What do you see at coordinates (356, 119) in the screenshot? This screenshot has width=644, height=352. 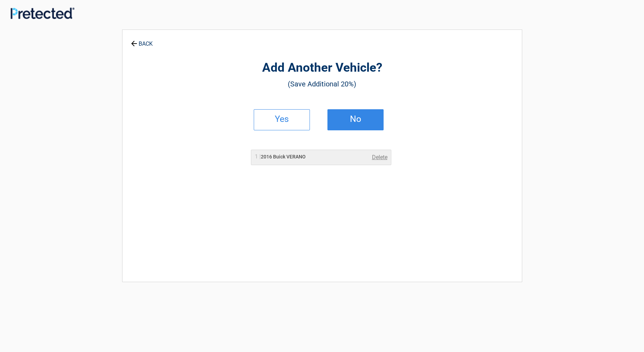 I see `h2: No` at bounding box center [356, 119].